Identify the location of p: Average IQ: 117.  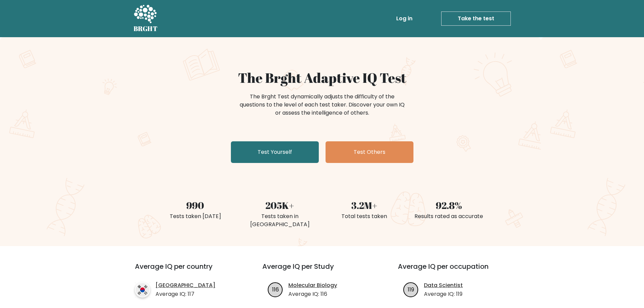
(185, 294).